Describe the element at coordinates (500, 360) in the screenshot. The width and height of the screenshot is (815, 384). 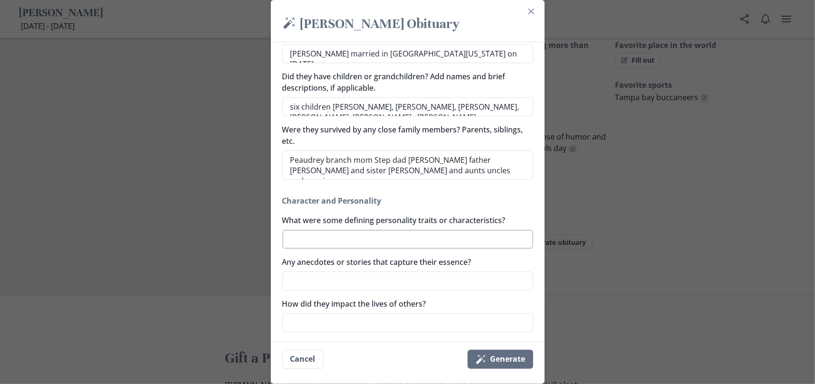
I see `button: Generate` at that location.